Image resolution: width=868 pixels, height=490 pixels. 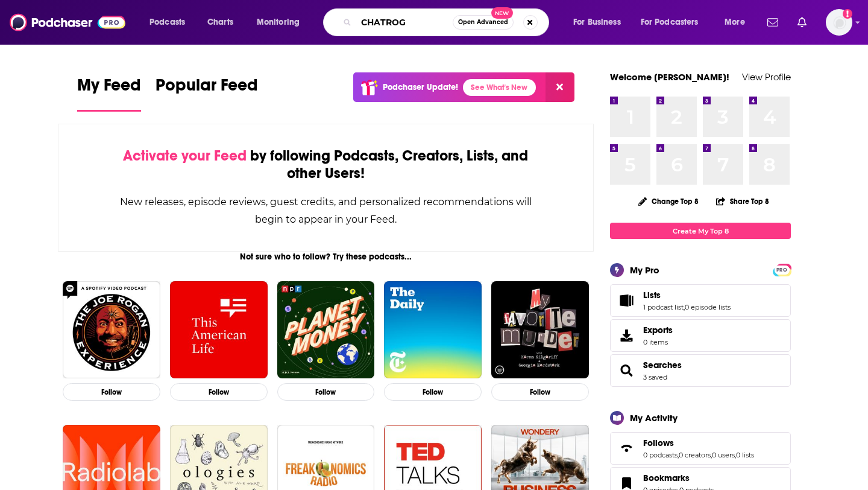 I want to click on div: Search podcasts, credits, & more..., so click(x=447, y=23).